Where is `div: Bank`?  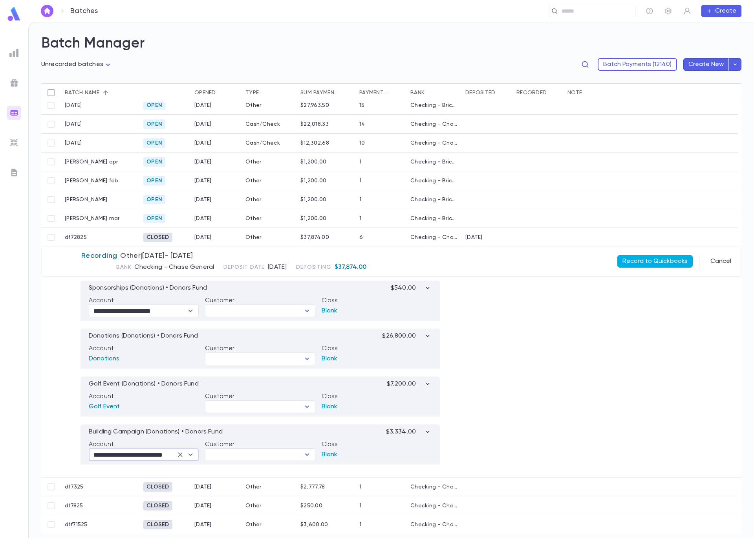
div: Bank is located at coordinates (417, 93).